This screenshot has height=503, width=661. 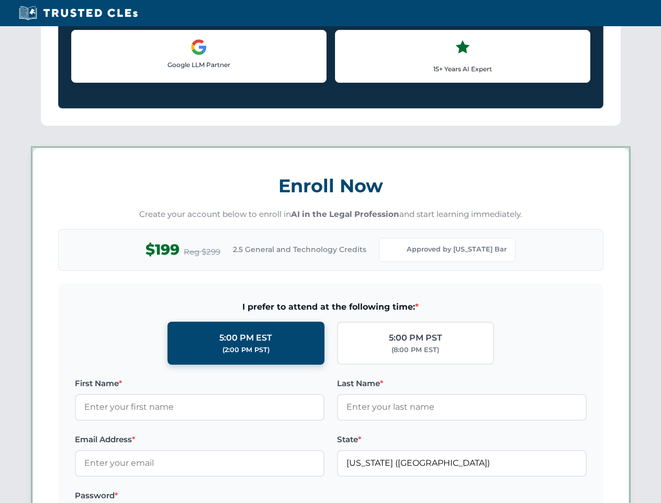 What do you see at coordinates (415, 350) in the screenshot?
I see `div: (8:00 PM EST)` at bounding box center [415, 350].